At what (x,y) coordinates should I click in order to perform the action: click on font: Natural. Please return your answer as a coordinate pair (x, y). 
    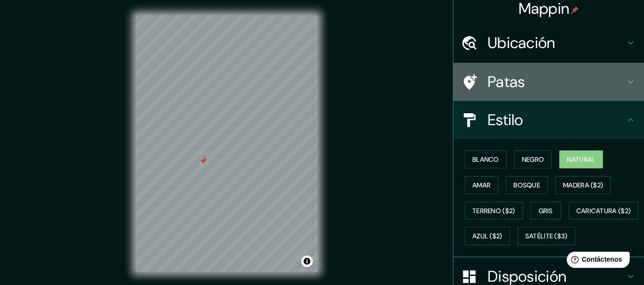
    Looking at the image, I should click on (581, 159).